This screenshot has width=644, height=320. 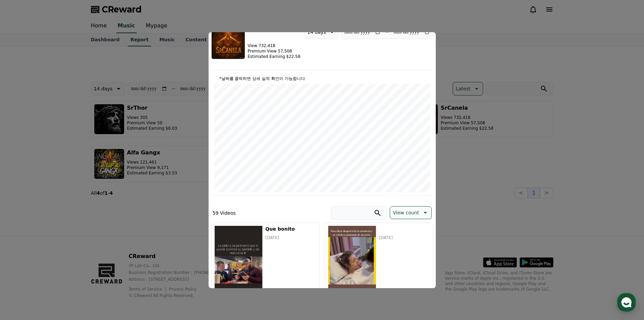 What do you see at coordinates (109, 223) in the screenshot?
I see `a: Settings` at bounding box center [109, 223].